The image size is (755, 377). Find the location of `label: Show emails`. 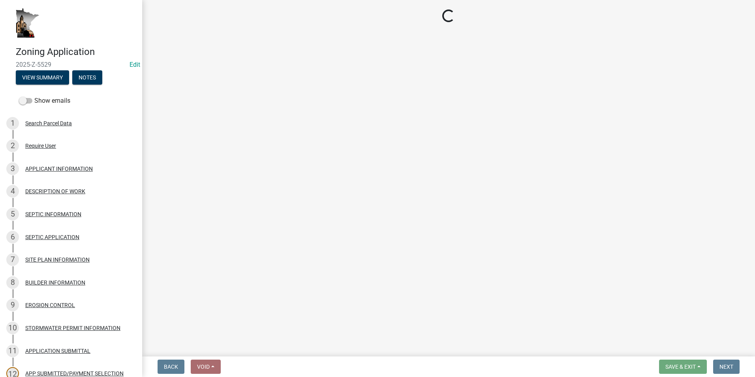

label: Show emails is located at coordinates (45, 101).